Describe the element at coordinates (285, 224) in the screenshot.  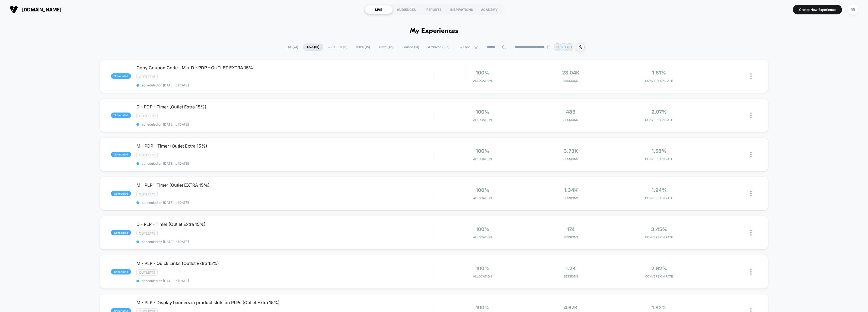
I see `span: D - PLP - Timer (Outlet Extra 15%)` at that location.